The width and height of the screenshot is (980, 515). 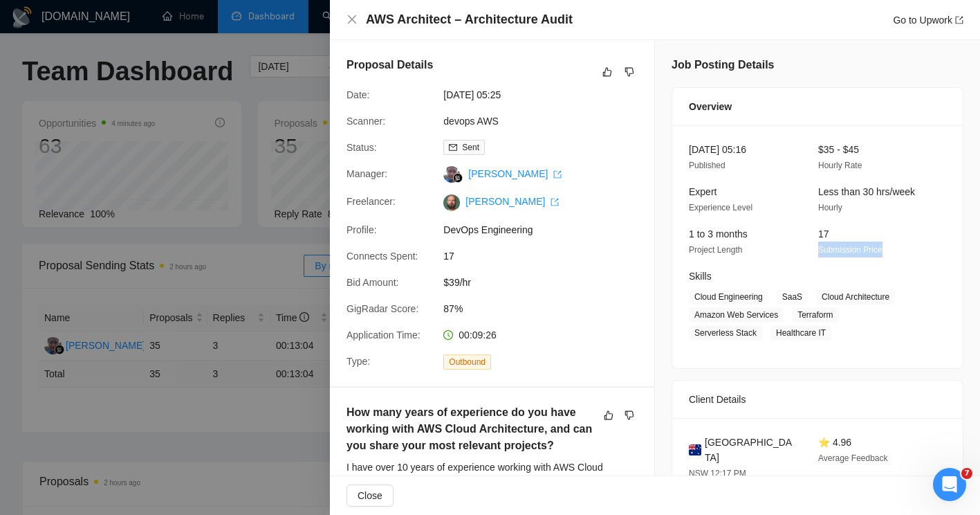 What do you see at coordinates (458, 178) in the screenshot?
I see `img: gigradar-bm.png` at bounding box center [458, 178].